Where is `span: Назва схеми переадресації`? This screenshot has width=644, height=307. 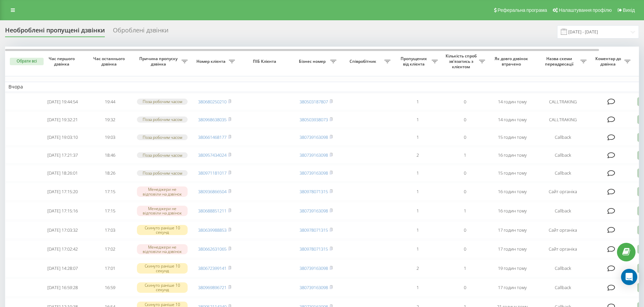
span: Назва схеми переадресації is located at coordinates (560, 61).